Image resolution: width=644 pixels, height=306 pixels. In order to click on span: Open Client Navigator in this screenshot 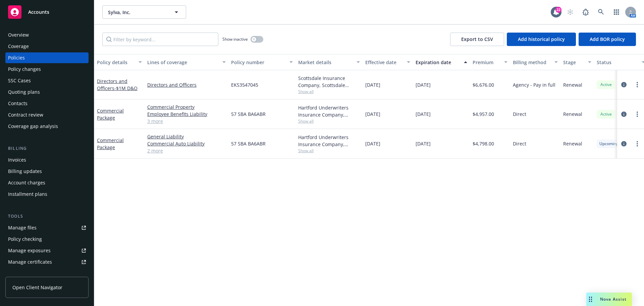, I will do `click(37, 287)`.